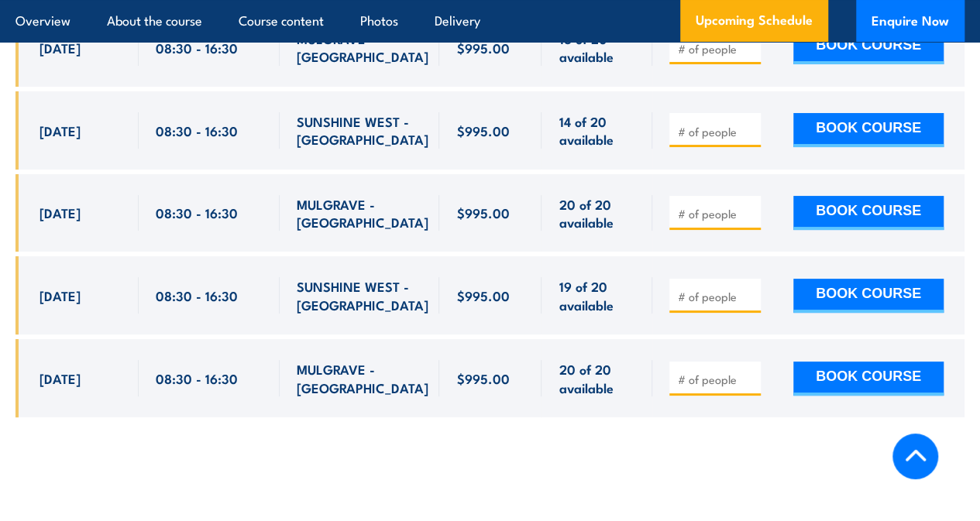  I want to click on span: 19 of 20 available, so click(597, 295).